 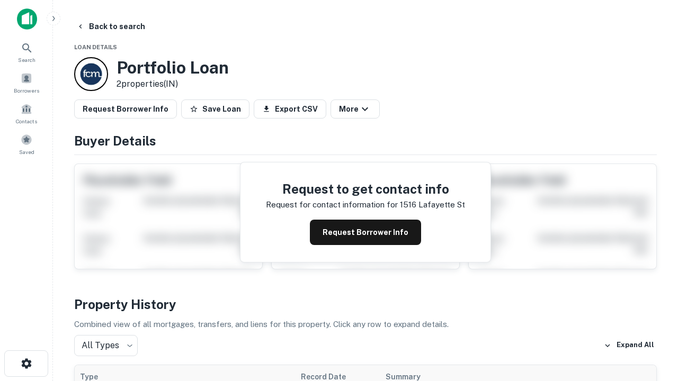 I want to click on p: Request for contact information for, so click(x=332, y=205).